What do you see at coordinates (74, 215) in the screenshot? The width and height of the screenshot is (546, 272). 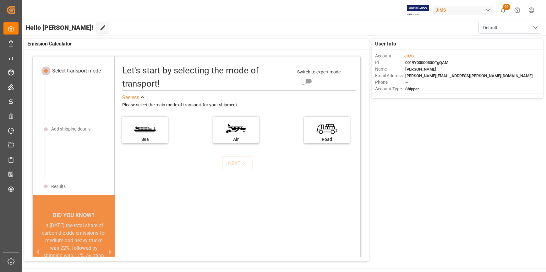 I see `div: DID YOU KNOW?` at bounding box center [74, 215].